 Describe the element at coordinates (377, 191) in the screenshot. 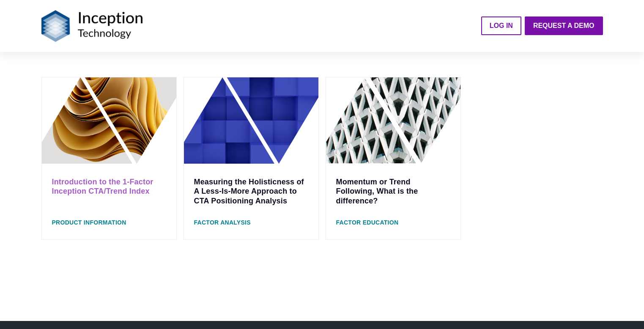

I see `a: Momentum or Trend Following, What is the difference?` at that location.